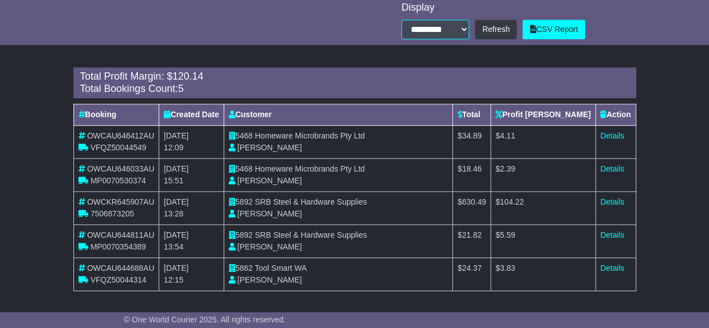 The image size is (709, 328). Describe the element at coordinates (512, 202) in the screenshot. I see `span: 104.22` at that location.